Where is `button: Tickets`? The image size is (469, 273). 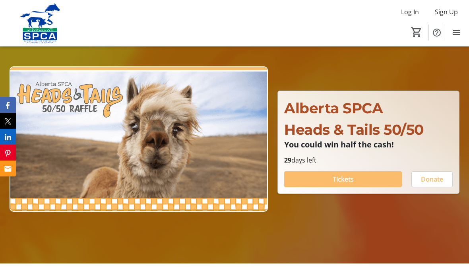 button: Tickets is located at coordinates (343, 179).